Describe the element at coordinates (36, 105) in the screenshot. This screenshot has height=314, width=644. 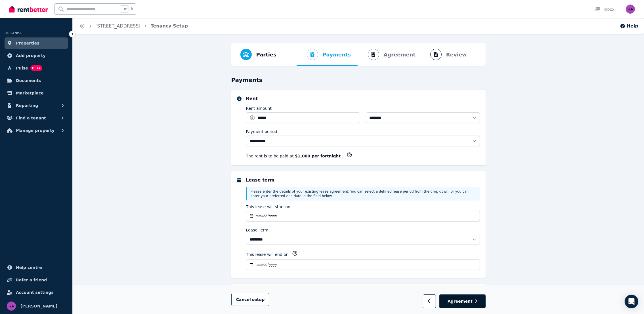
I see `button: Reporting` at that location.